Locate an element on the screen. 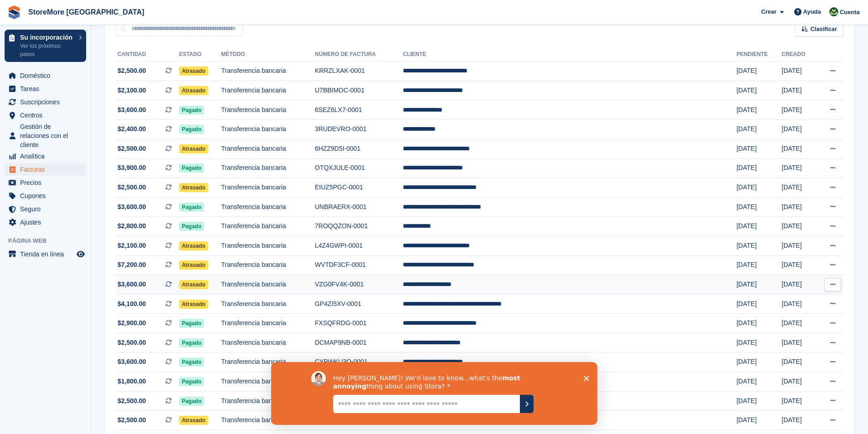 The height and width of the screenshot is (434, 868). div: Cerrar encuesta is located at coordinates (315, 17).